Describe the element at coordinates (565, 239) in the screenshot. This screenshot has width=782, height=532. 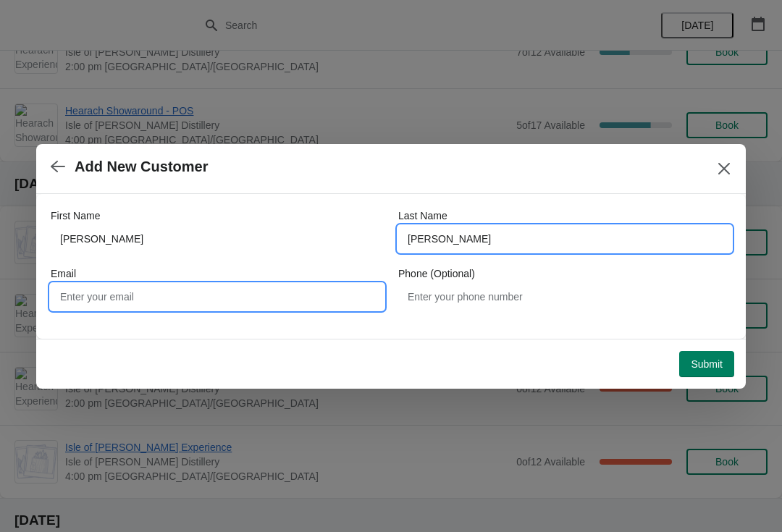
I see `input: Smith` at that location.